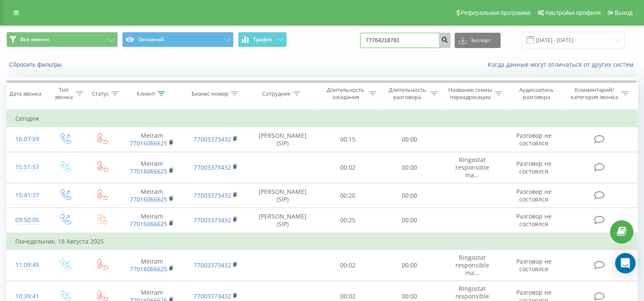  What do you see at coordinates (263, 39) in the screenshot?
I see `span: График` at bounding box center [263, 39].